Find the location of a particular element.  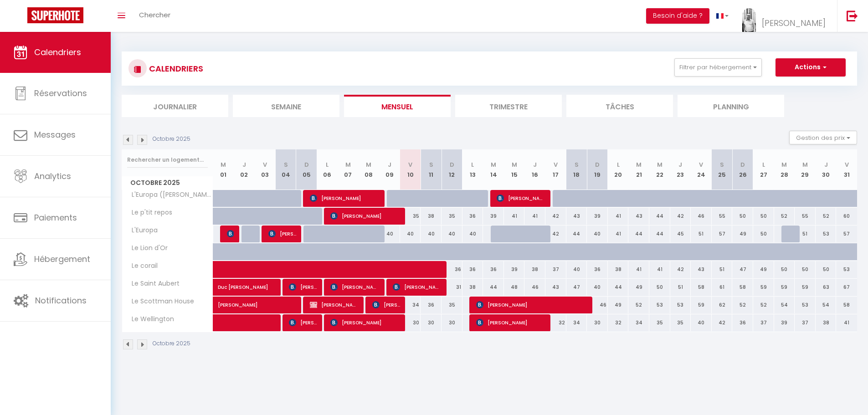

div: 46 is located at coordinates (535, 287).